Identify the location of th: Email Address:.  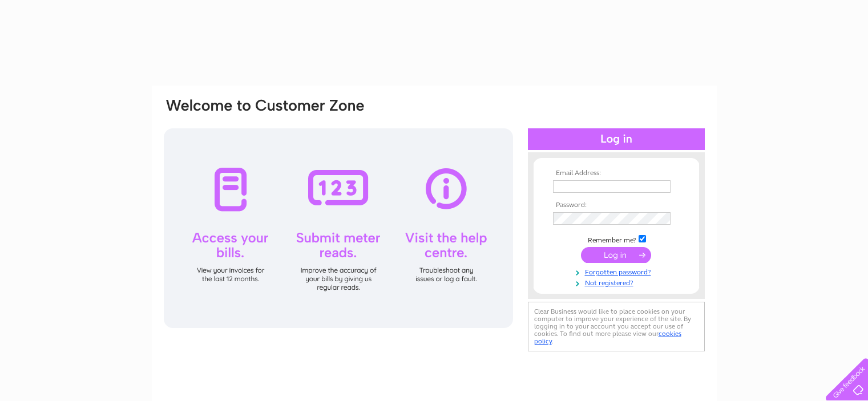
(616, 174).